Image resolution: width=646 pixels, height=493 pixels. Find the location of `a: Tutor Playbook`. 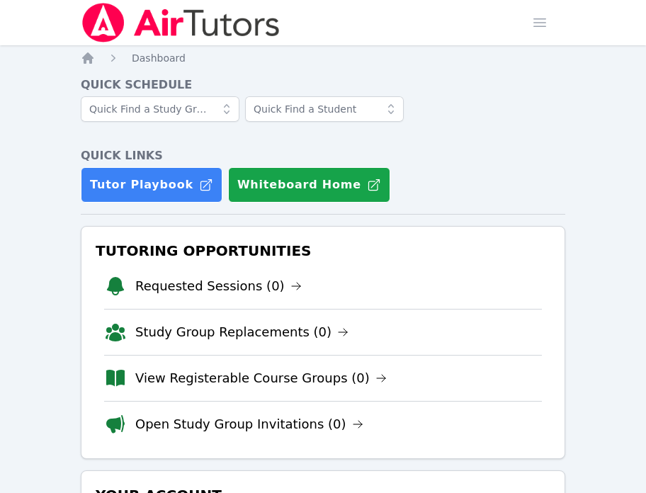

a: Tutor Playbook is located at coordinates (152, 185).